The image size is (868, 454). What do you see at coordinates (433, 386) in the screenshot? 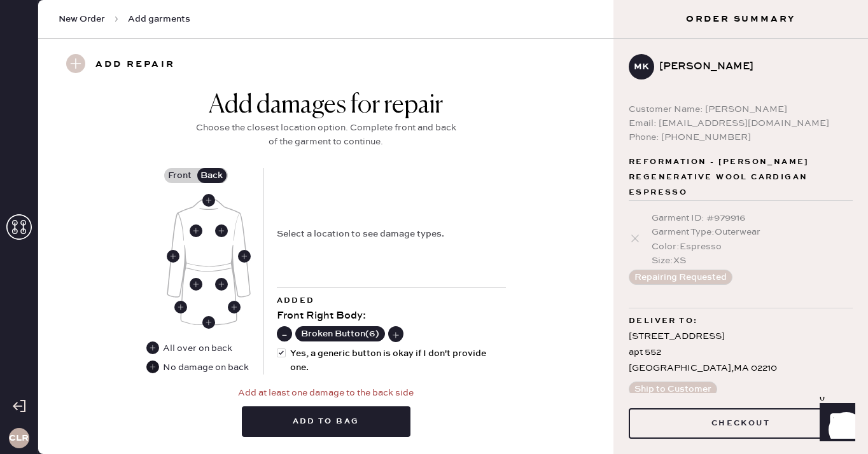
I see `div: Shipment #107993` at bounding box center [433, 386].